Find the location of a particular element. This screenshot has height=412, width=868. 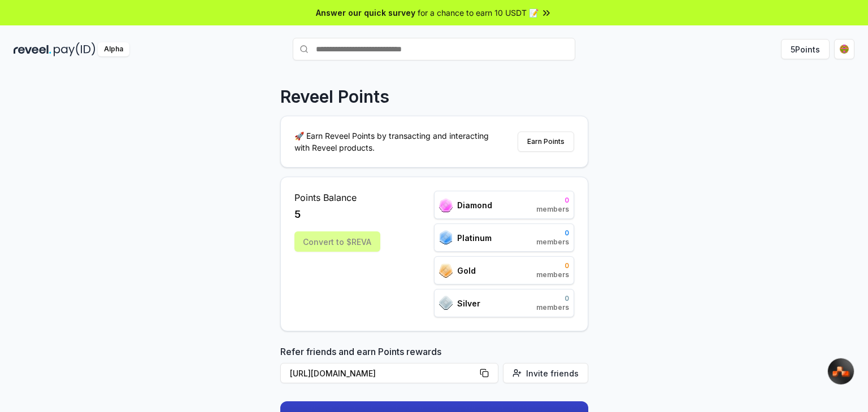

div: Refer friends and earn Points rewards is located at coordinates (434, 366).